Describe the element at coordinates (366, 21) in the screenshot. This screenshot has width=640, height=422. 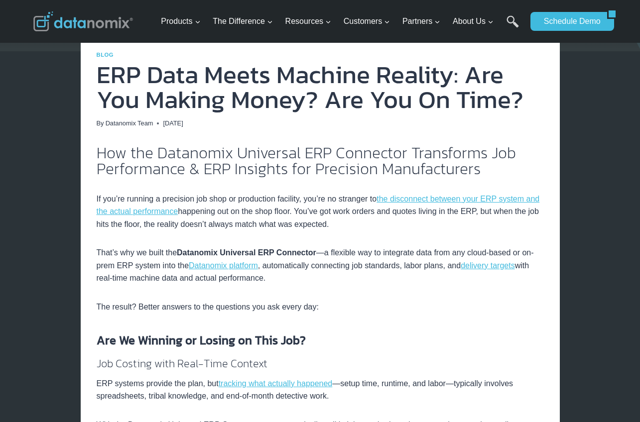
I see `span: Customers` at that location.